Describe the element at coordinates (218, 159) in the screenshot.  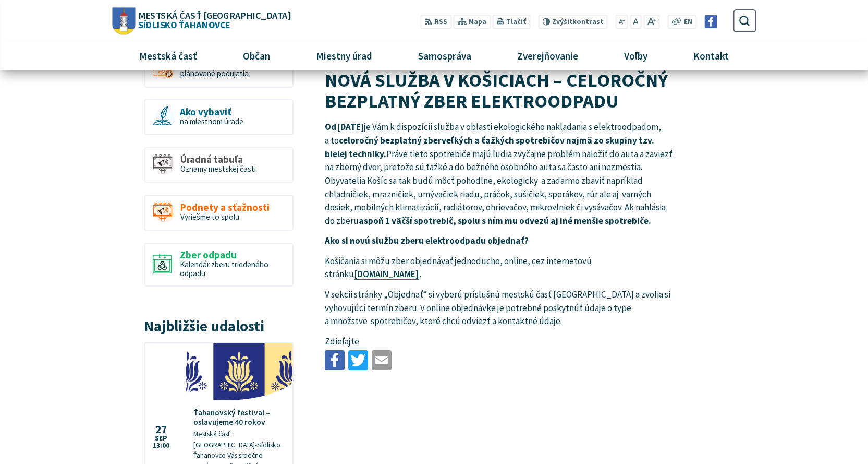
I see `span: Úradná tabuľa` at that location.